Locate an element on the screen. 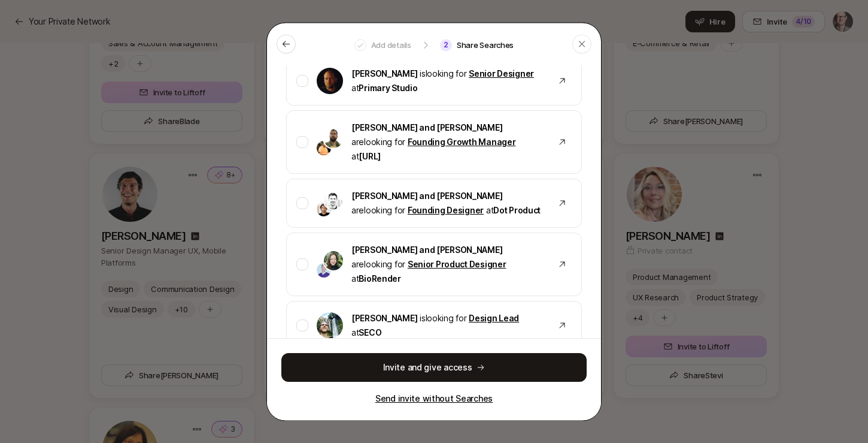 This screenshot has height=443, width=868. img: Jon Fan is located at coordinates (324, 270).